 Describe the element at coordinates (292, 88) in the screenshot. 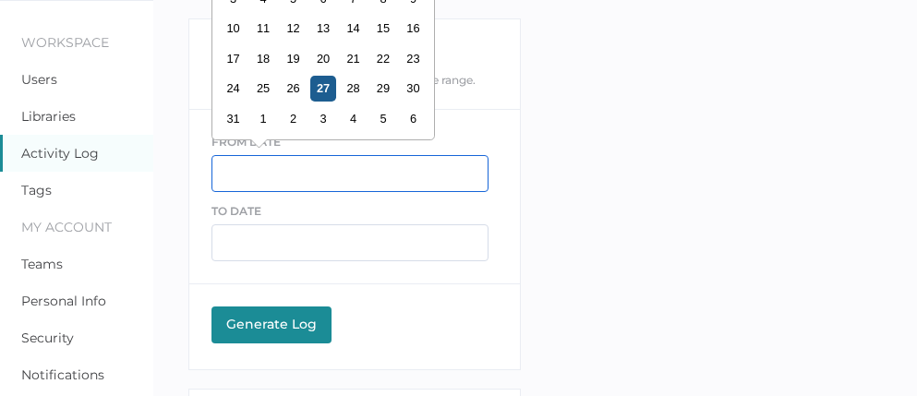

I see `div: Choose Tuesday, August 26th, 2025` at that location.